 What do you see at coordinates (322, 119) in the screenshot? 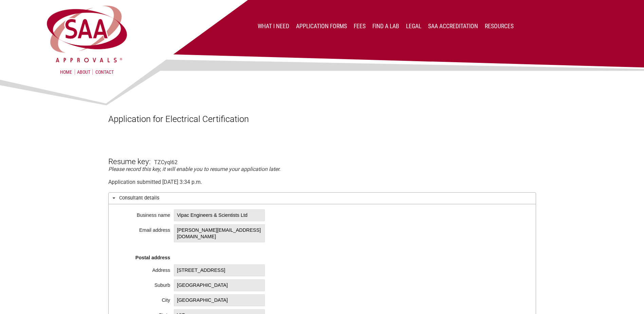
I see `h1: Application for Electrical Certification` at bounding box center [322, 119].